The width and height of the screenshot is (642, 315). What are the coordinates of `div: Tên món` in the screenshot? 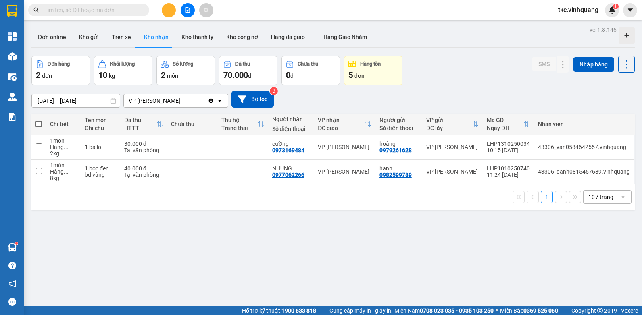 It's located at (100, 120).